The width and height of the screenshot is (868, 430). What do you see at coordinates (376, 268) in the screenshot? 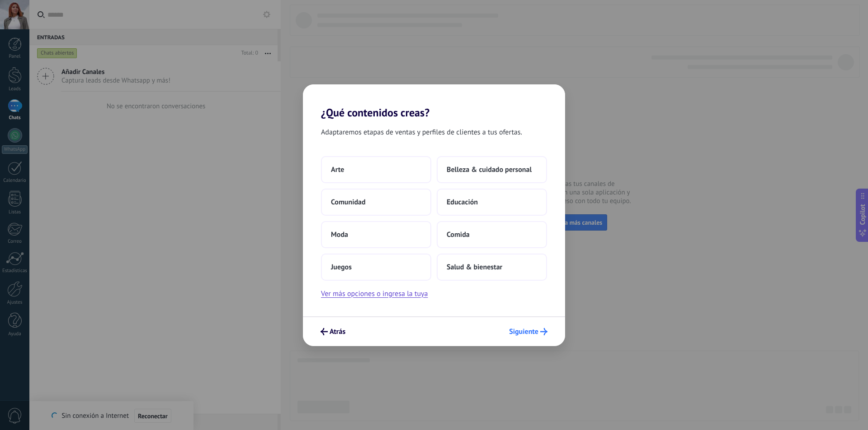
I see `button: Juegos` at bounding box center [376, 268].